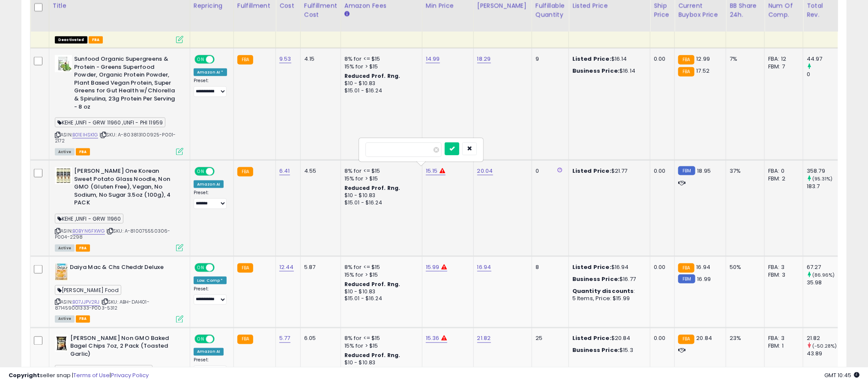  What do you see at coordinates (782, 267) in the screenshot?
I see `div: FBA: 3` at bounding box center [782, 267].